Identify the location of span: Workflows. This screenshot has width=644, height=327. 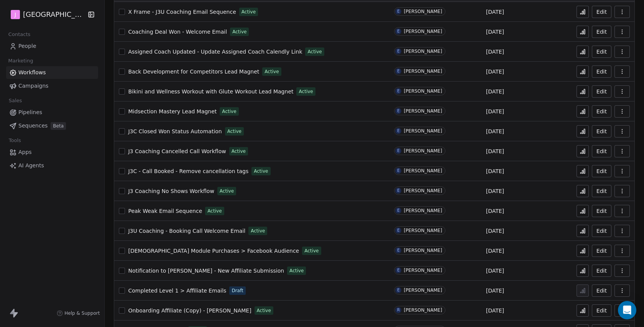
(32, 73).